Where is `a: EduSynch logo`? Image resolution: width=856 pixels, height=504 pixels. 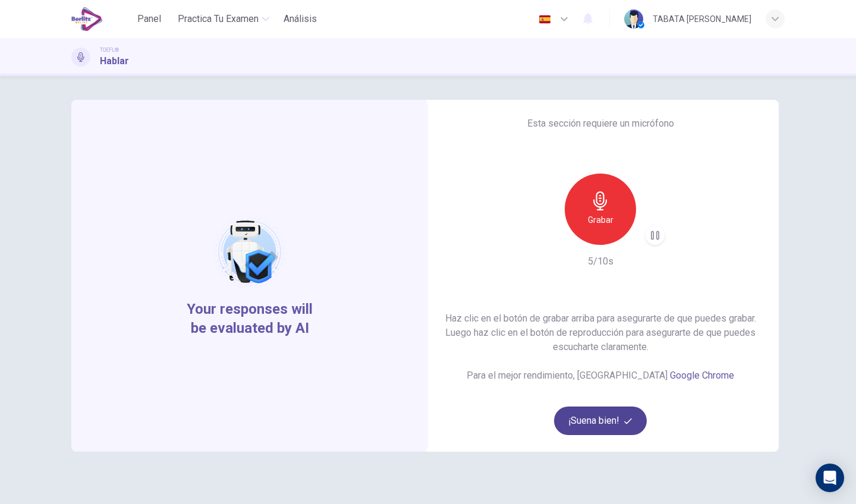 a: EduSynch logo is located at coordinates (100, 19).